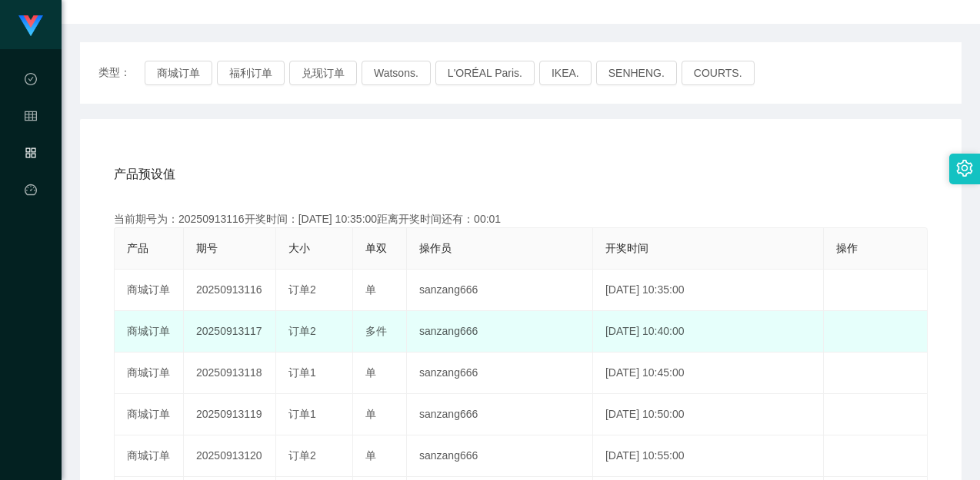  What do you see at coordinates (300, 248) in the screenshot?
I see `span: 大小` at bounding box center [300, 248].